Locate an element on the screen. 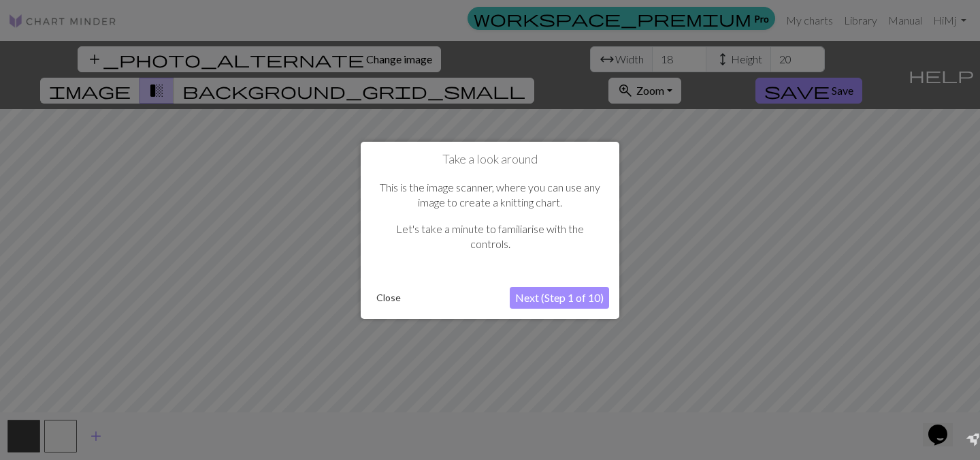 The image size is (980, 460). button: Close is located at coordinates (388, 298).